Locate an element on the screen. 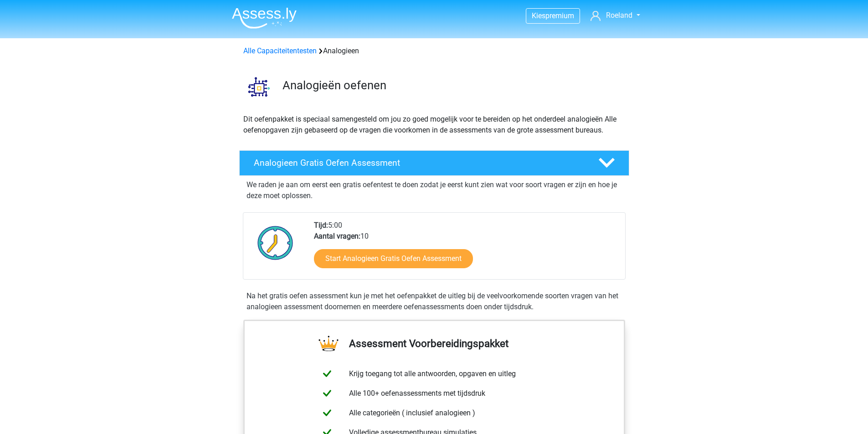  span: Roeland is located at coordinates (620, 15).